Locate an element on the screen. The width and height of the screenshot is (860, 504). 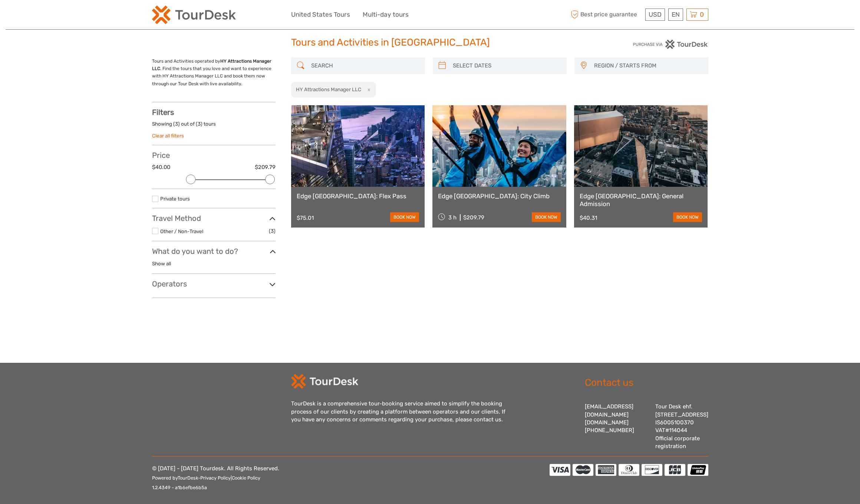
img: 2254-3441b4b5-4e5f-4d00-b396-31f1d84a6ebf_logo_small.png is located at coordinates (194, 15).